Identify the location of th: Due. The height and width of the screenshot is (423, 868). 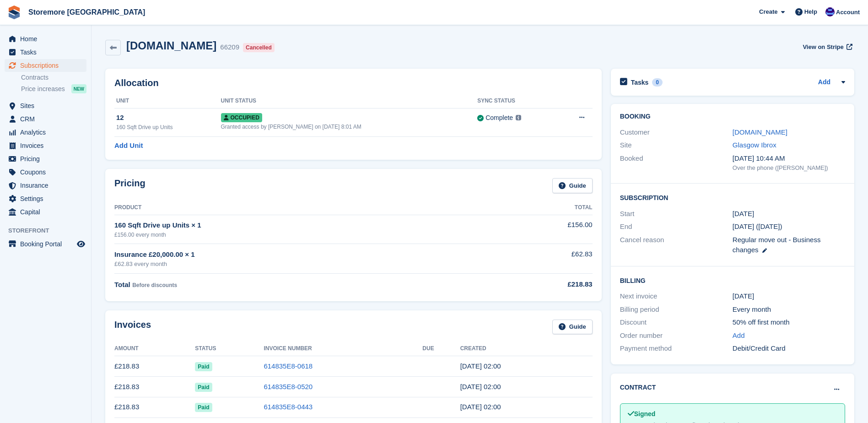
(441, 349).